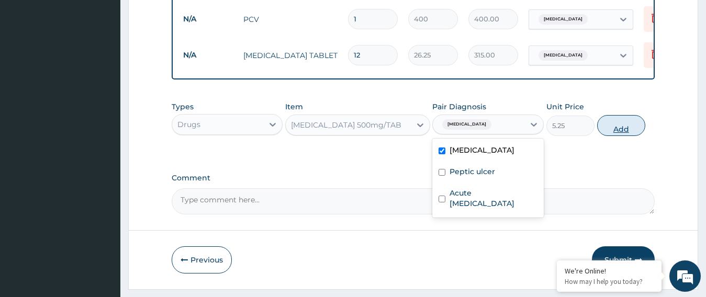 The image size is (706, 297). Describe the element at coordinates (103, 138) in the screenshot. I see `span: We're online!` at that location.